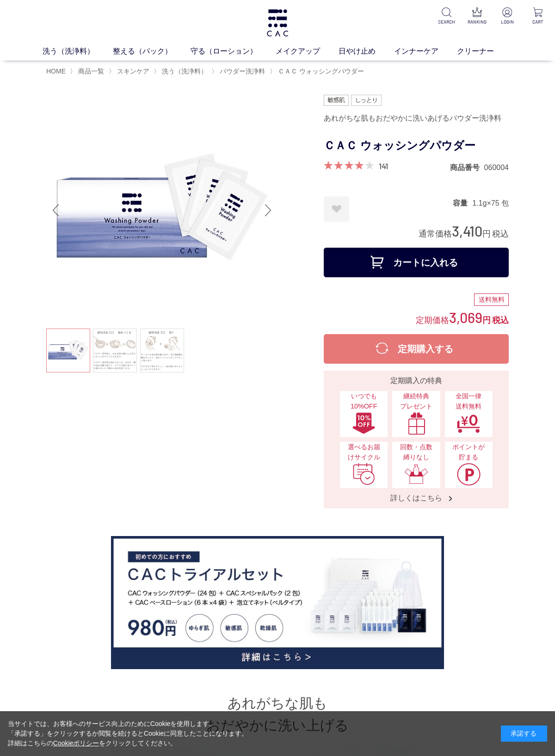 The height and width of the screenshot is (756, 555). What do you see at coordinates (467, 167) in the screenshot?
I see `dt: 商品番号` at bounding box center [467, 167].